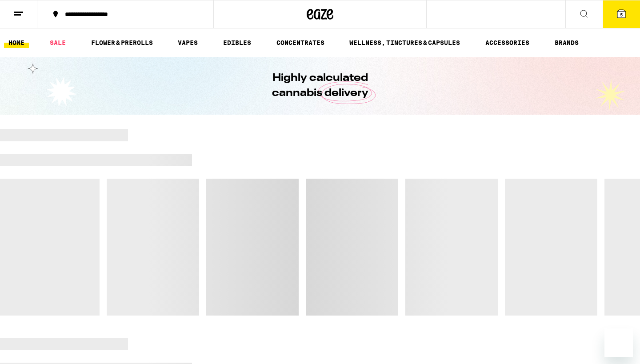 The height and width of the screenshot is (364, 640). I want to click on a: VAPES, so click(188, 43).